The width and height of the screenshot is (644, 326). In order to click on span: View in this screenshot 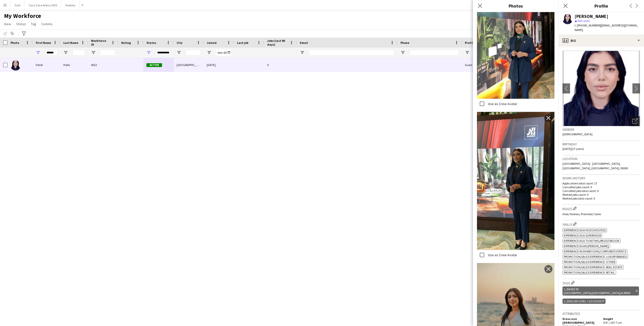, I will do `click(8, 24)`.